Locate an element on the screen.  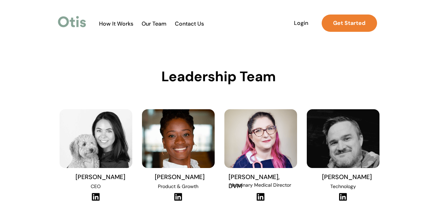
a: Contact Us is located at coordinates (189, 24).